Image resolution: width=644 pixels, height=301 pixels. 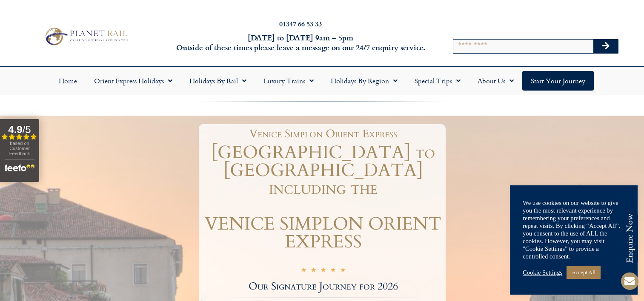 I want to click on div: 5/5, so click(x=323, y=271).